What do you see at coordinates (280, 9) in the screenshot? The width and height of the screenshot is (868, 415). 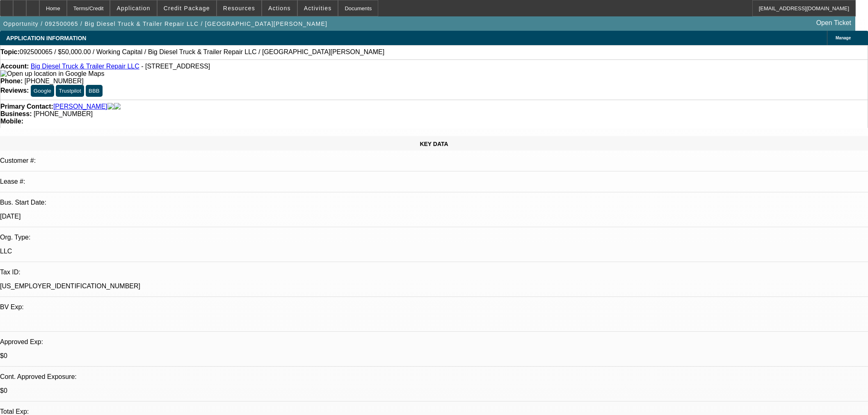 I see `span: Actions` at bounding box center [280, 9].